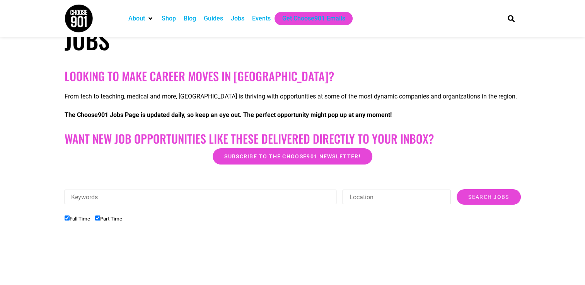 The image size is (585, 285). What do you see at coordinates (261, 19) in the screenshot?
I see `div: Events` at bounding box center [261, 19].